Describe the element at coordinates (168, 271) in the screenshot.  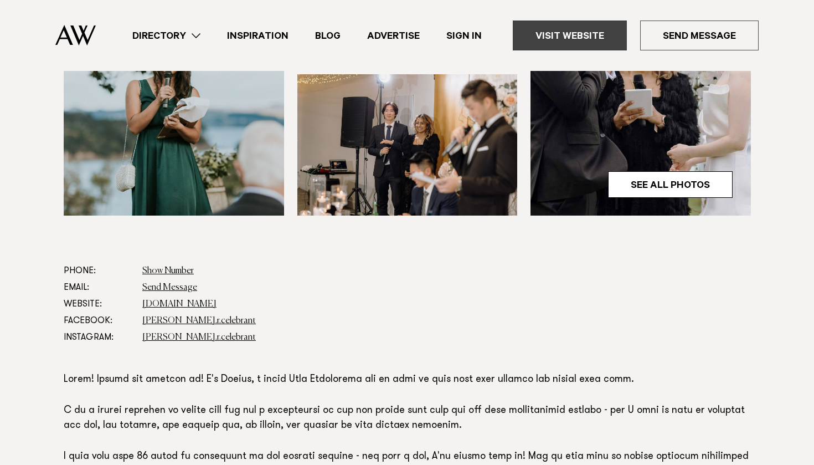
I see `a: Show Number` at that location.